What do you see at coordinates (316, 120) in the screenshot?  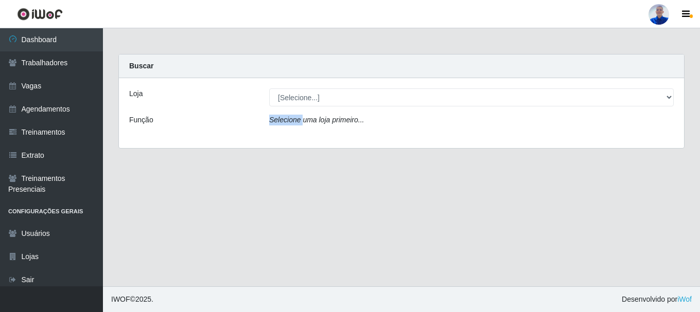 I see `i: Selecione uma loja primeiro...` at bounding box center [316, 120].